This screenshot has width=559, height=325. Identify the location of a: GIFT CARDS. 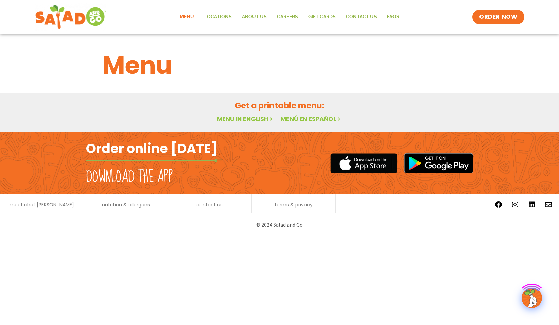
(322, 17).